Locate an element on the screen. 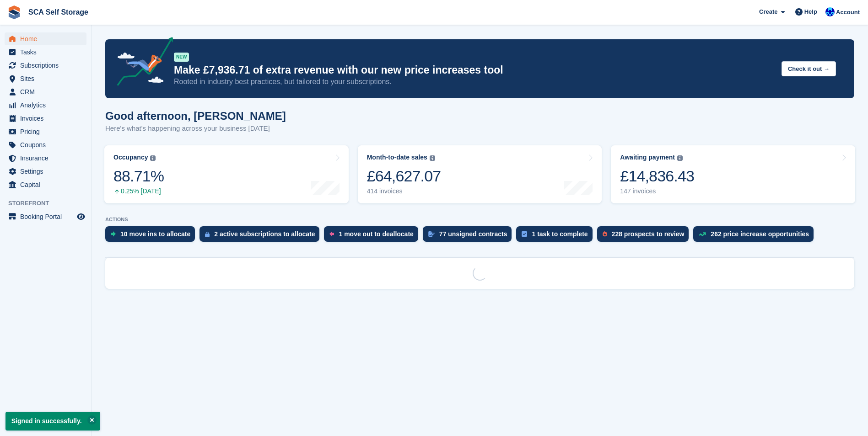 This screenshot has height=436, width=868. div: Awaiting payment is located at coordinates (647, 157).